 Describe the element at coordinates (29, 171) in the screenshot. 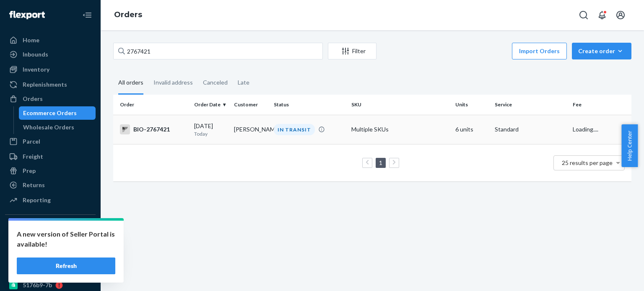

I see `div: Prep` at that location.